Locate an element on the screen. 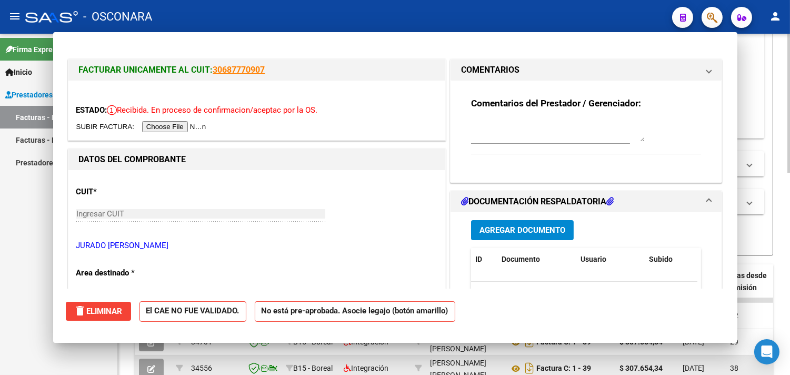 Image resolution: width=790 pixels, height=375 pixels. datatable-header-cell: ID is located at coordinates (484, 259).